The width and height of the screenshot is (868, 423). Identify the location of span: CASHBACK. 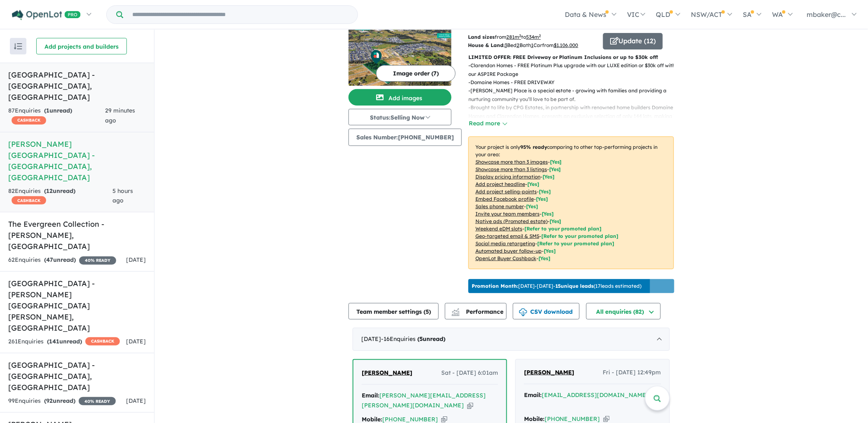
(29, 120).